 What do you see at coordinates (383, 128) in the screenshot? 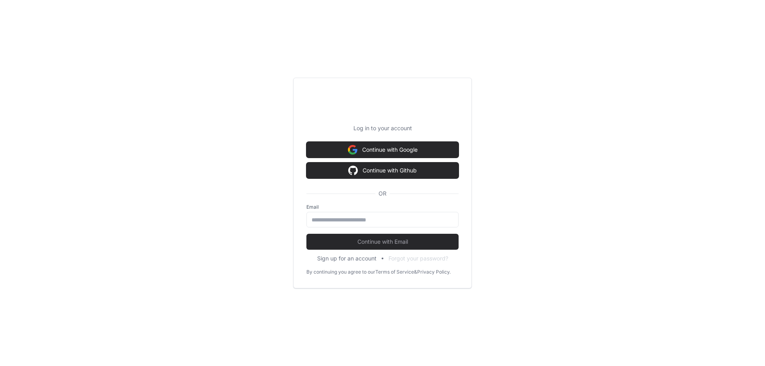
I see `p: Log in to your account` at bounding box center [383, 128].